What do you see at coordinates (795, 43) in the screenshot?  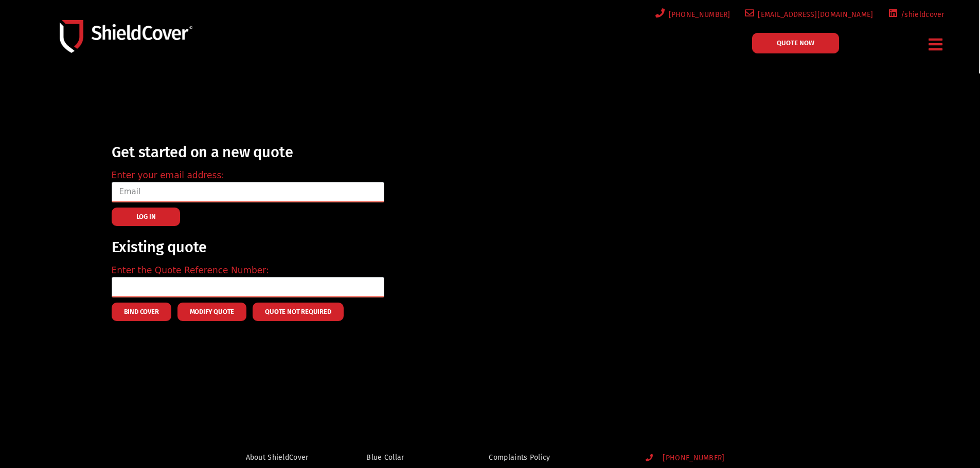 I see `span: QUOTE NOW` at bounding box center [795, 43].